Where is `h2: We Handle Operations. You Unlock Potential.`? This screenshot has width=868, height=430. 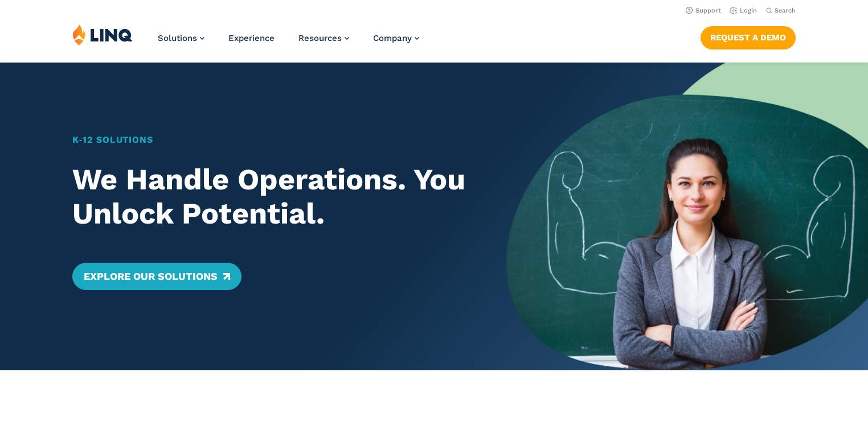 h2: We Handle Operations. You Unlock Potential. is located at coordinates (271, 197).